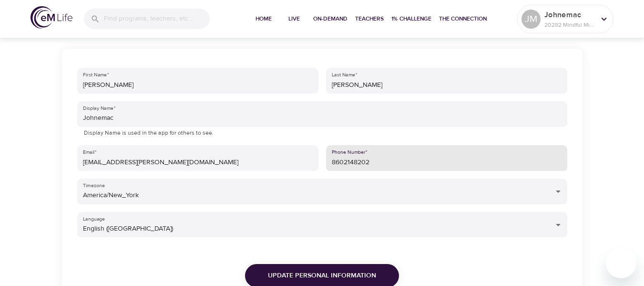  Describe the element at coordinates (51, 17) in the screenshot. I see `img: logo` at that location.